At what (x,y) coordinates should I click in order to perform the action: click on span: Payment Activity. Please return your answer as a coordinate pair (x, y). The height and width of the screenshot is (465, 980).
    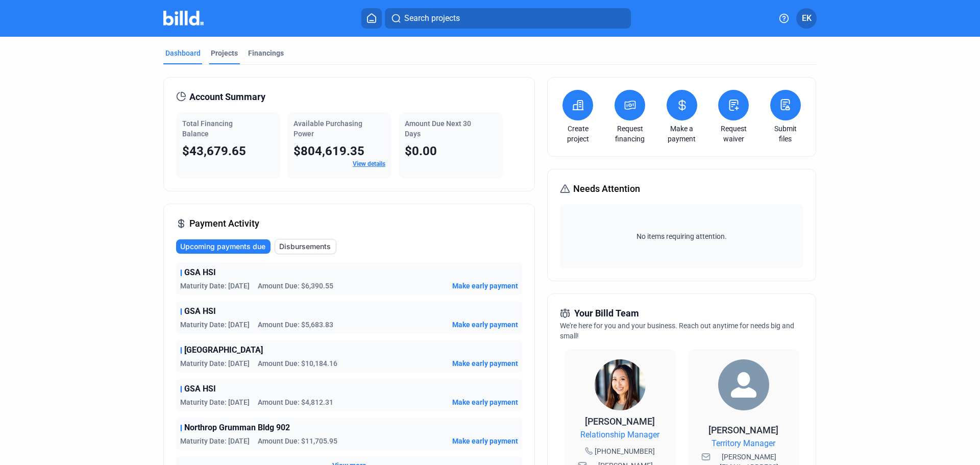
    Looking at the image, I should click on (224, 224).